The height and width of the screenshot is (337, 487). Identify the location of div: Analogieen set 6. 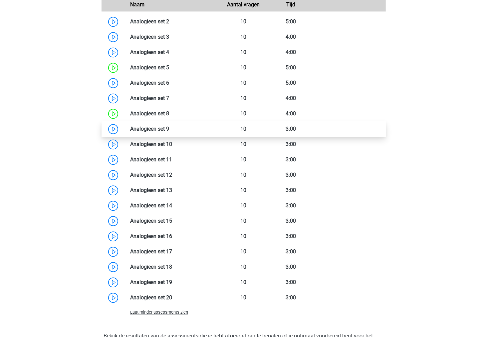
(172, 83).